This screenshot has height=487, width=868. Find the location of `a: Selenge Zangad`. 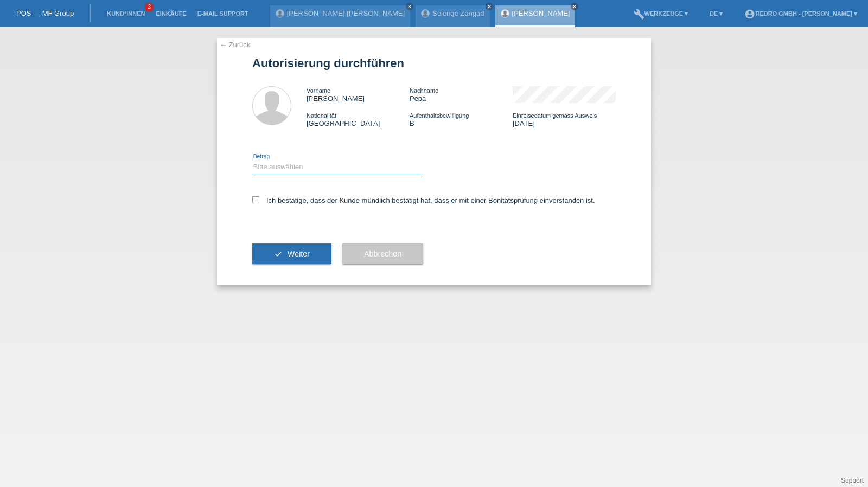

a: Selenge Zangad is located at coordinates (458, 13).